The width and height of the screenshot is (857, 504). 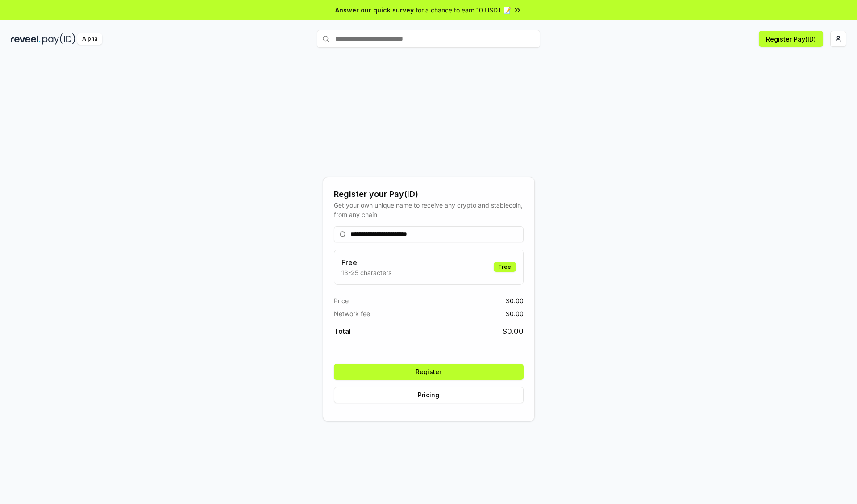 I want to click on button: Register Pay(ID), so click(x=791, y=39).